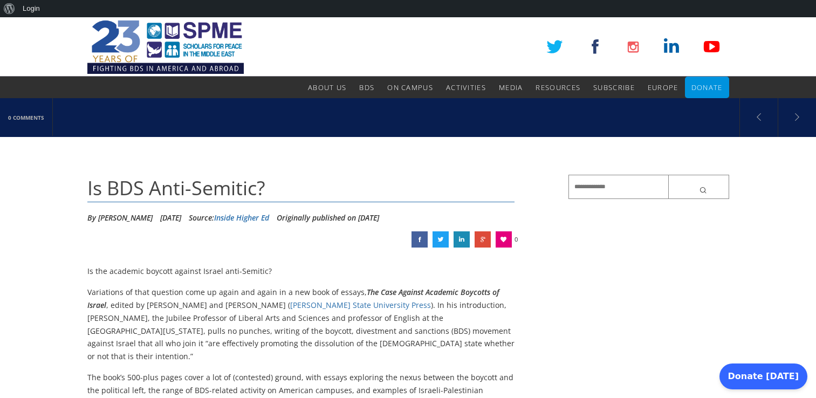 This screenshot has height=398, width=816. Describe the element at coordinates (293, 298) in the screenshot. I see `em: The Case Against Academic Boycotts of Israel` at that location.